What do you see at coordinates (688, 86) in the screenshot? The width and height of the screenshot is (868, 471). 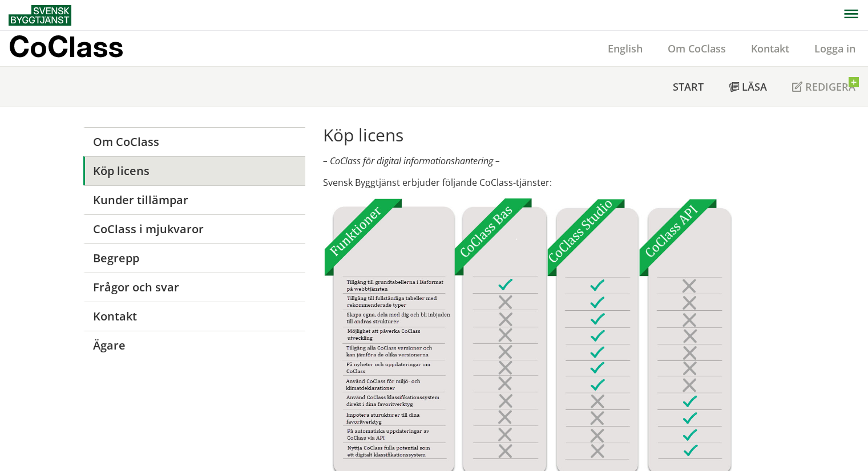 I see `a: Start` at bounding box center [688, 86].